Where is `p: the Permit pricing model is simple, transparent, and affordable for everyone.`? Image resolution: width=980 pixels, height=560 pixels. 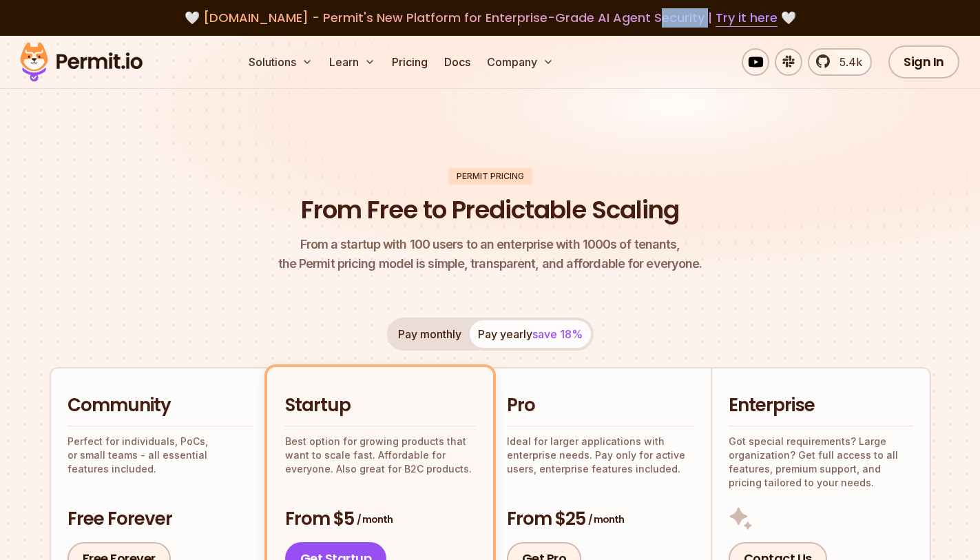
p: the Permit pricing model is simple, transparent, and affordable for everyone. is located at coordinates (490, 254).